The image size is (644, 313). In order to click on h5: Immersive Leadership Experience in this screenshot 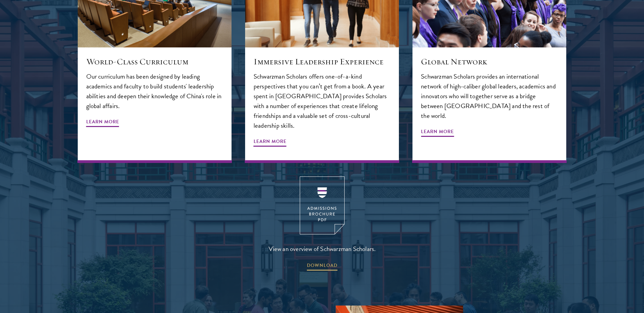, I will do `click(322, 62)`.